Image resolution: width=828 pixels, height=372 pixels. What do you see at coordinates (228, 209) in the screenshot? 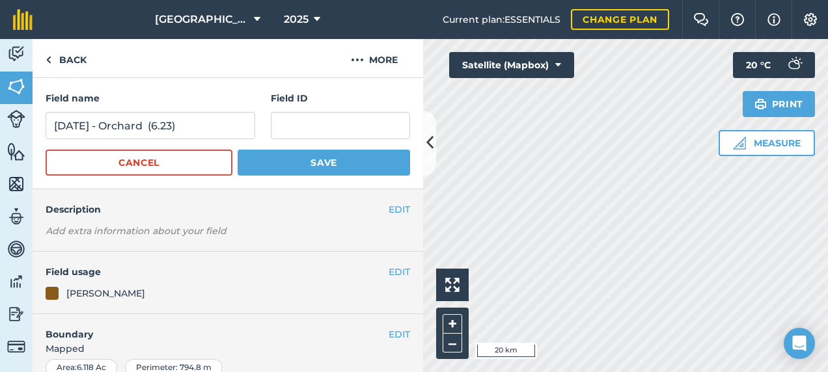
I see `h4: Description` at bounding box center [228, 209].